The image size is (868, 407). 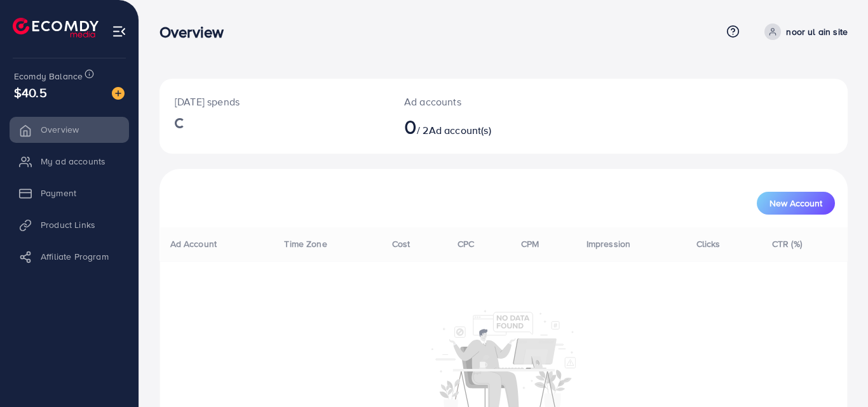 What do you see at coordinates (30, 92) in the screenshot?
I see `span: $40.5` at bounding box center [30, 92].